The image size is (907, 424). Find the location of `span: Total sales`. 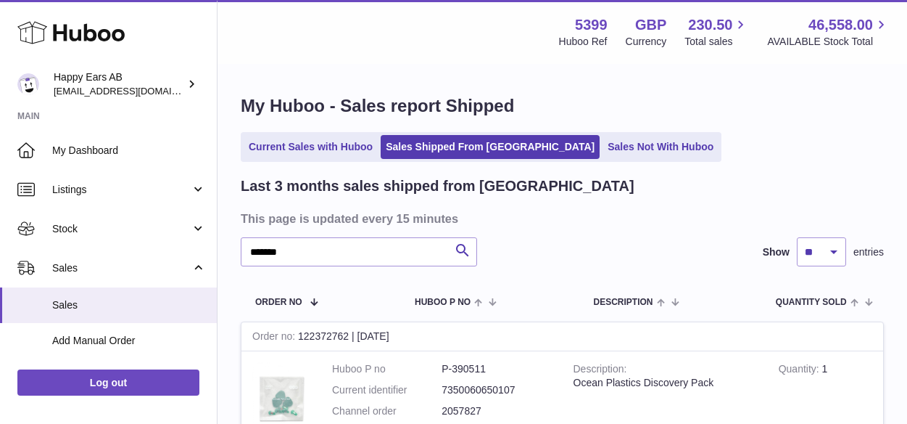

span: Total sales is located at coordinates (717, 41).